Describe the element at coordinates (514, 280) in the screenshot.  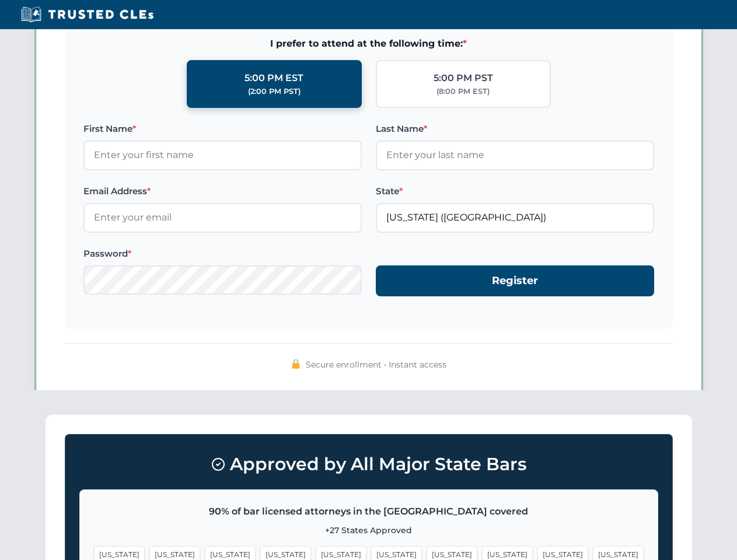
I see `button: Register` at that location.